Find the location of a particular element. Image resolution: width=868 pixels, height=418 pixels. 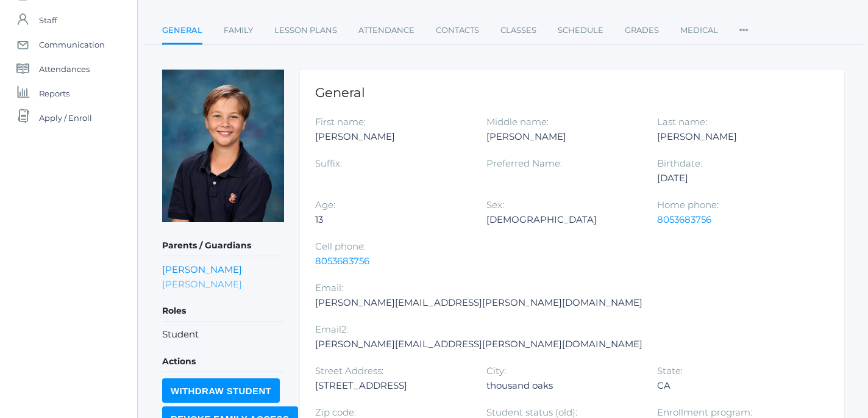

div: 13 is located at coordinates (391, 220).